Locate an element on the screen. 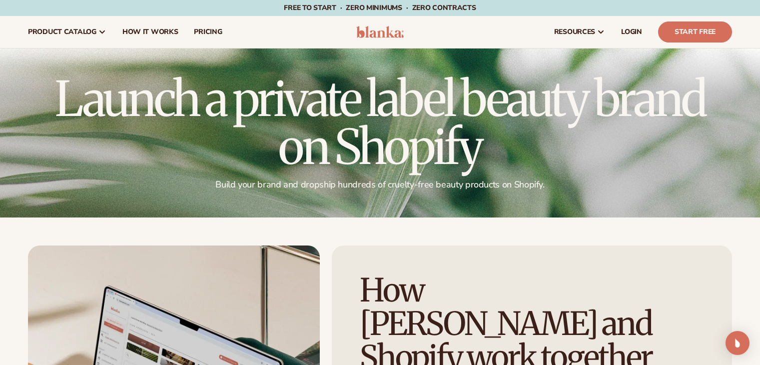  span: Free to start · ZERO minimums · ZERO contracts is located at coordinates (380, 7).